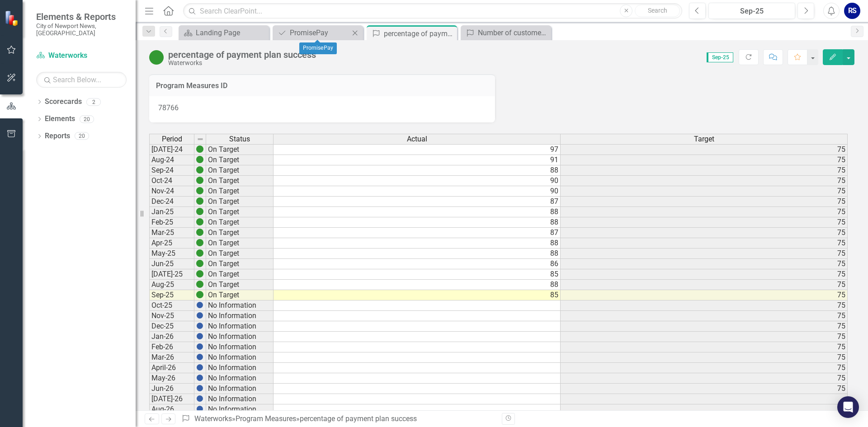 Image resolution: width=868 pixels, height=427 pixels. Describe the element at coordinates (224, 32) in the screenshot. I see `a: Landing Page` at that location.